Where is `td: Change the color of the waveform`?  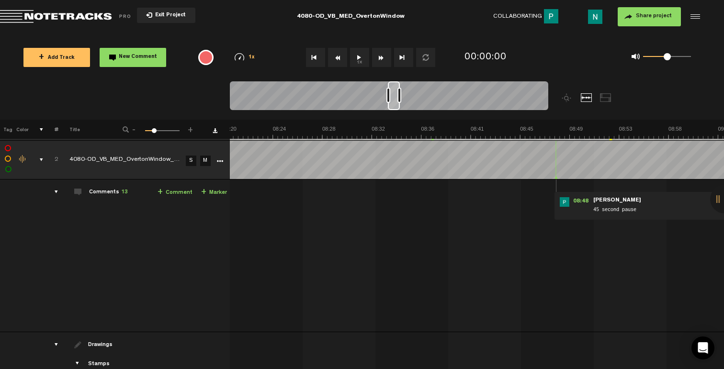
td: Change the color of the waveform is located at coordinates (22, 160).